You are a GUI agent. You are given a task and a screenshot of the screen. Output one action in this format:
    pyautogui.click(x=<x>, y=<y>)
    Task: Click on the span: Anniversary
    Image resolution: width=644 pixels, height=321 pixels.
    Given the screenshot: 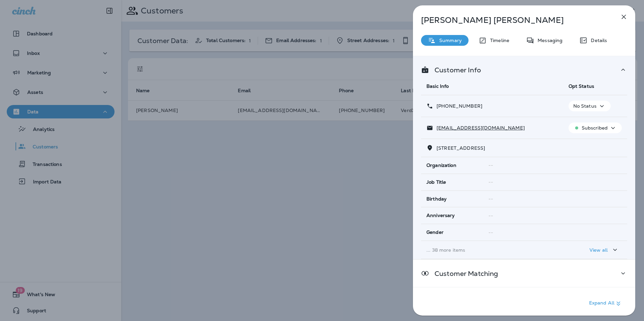 What is the action you would take?
    pyautogui.click(x=440, y=215)
    